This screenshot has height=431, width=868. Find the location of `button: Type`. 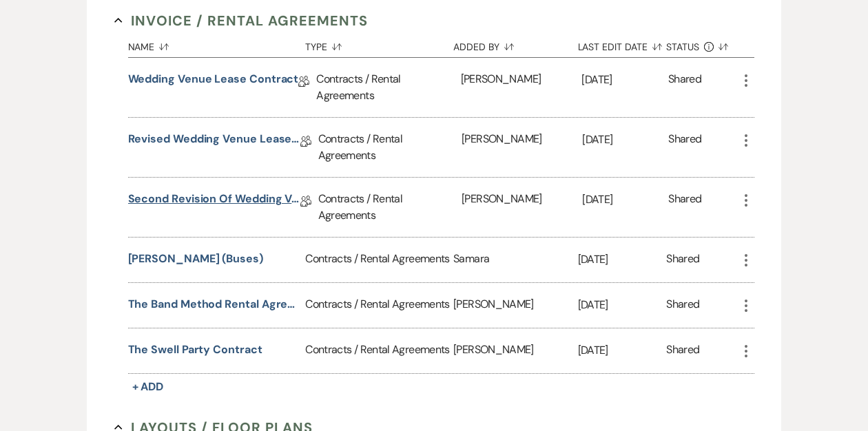

button: Type is located at coordinates (379, 44).